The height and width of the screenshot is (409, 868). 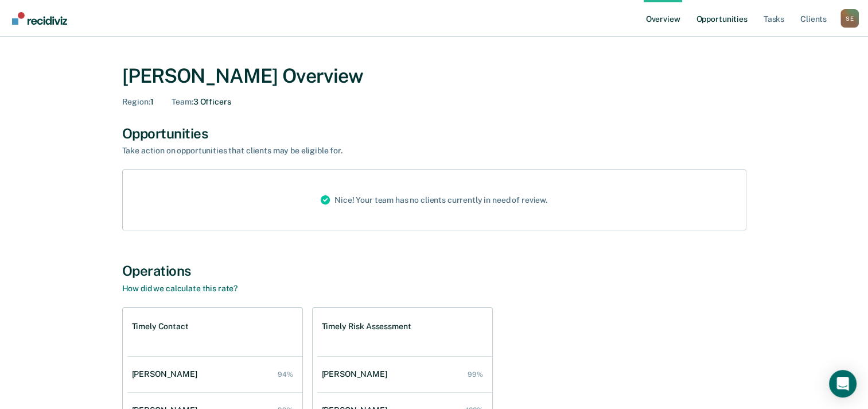 I want to click on img: Recidiviz, so click(x=40, y=18).